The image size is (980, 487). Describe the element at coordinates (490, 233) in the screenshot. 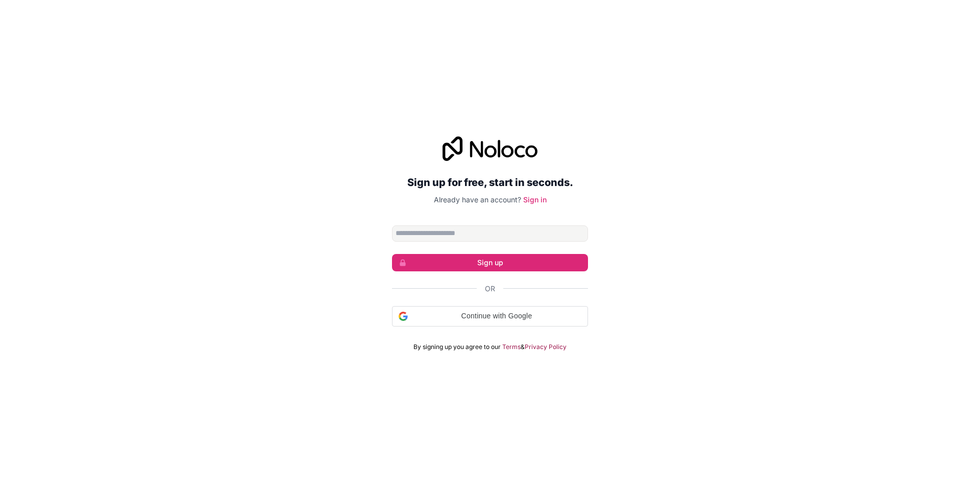

I see `input: Email address` at that location.